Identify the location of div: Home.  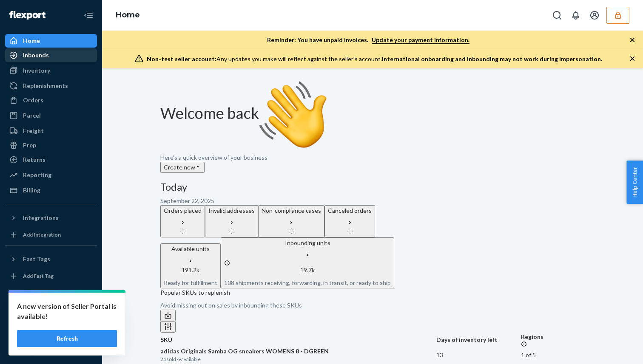
(32, 41).